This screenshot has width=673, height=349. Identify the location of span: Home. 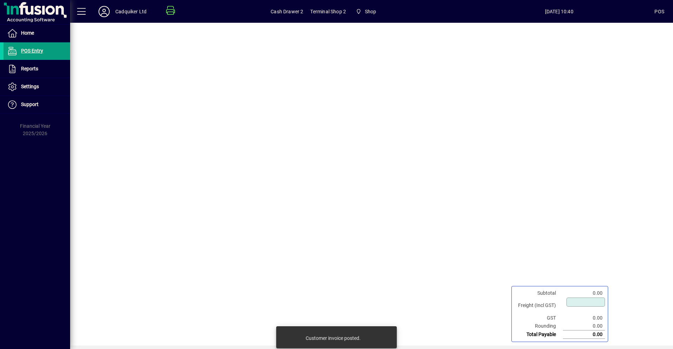
(27, 33).